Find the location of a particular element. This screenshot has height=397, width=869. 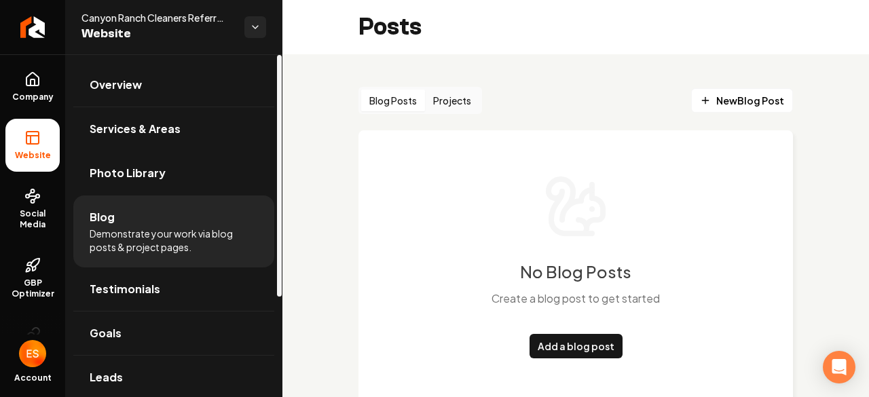

p: Create a blog post to get started is located at coordinates (576, 299).